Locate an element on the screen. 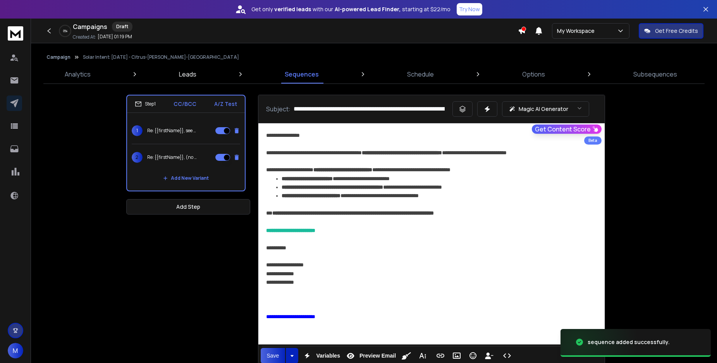  button: Add Step is located at coordinates (188, 207).